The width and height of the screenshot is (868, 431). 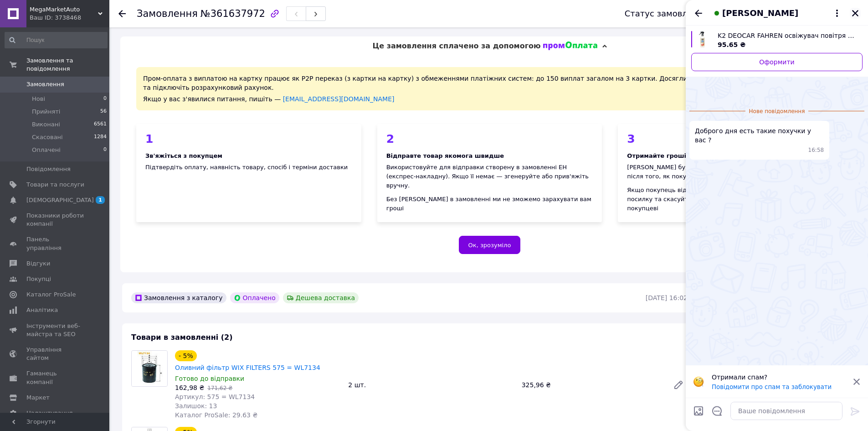 What do you see at coordinates (64, 10) in the screenshot?
I see `span: MegaMarketAuto` at bounding box center [64, 10].